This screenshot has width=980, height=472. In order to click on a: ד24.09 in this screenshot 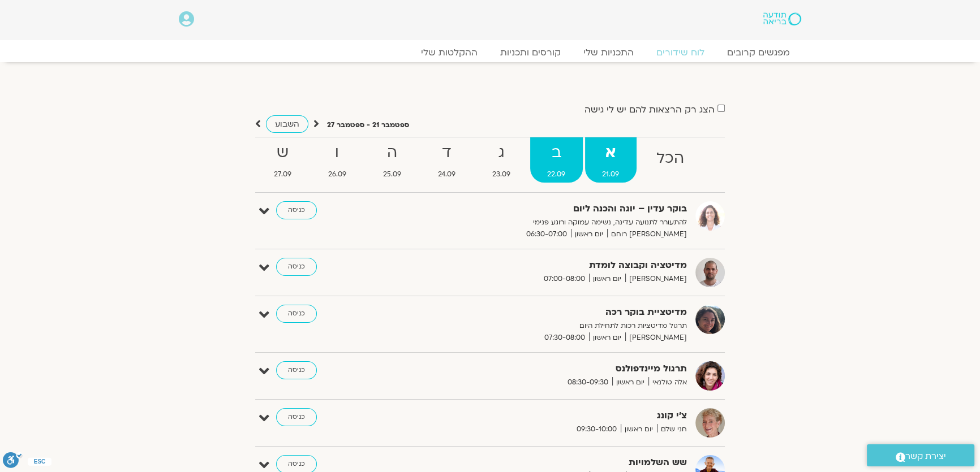, I will do `click(447, 160)`.